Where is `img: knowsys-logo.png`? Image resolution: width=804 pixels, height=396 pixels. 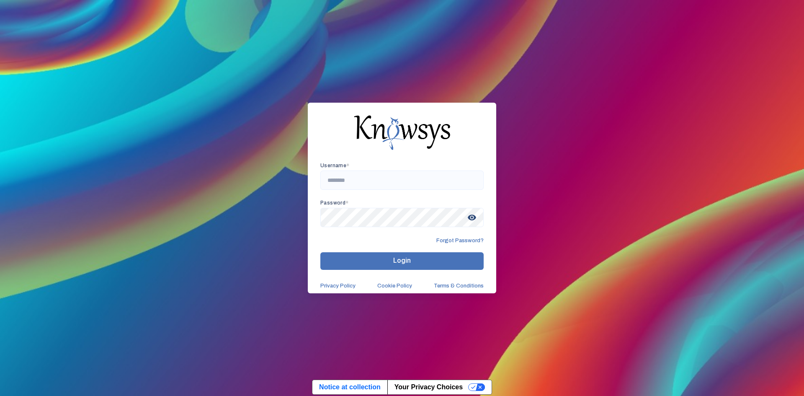
img: knowsys-logo.png is located at coordinates (402, 132).